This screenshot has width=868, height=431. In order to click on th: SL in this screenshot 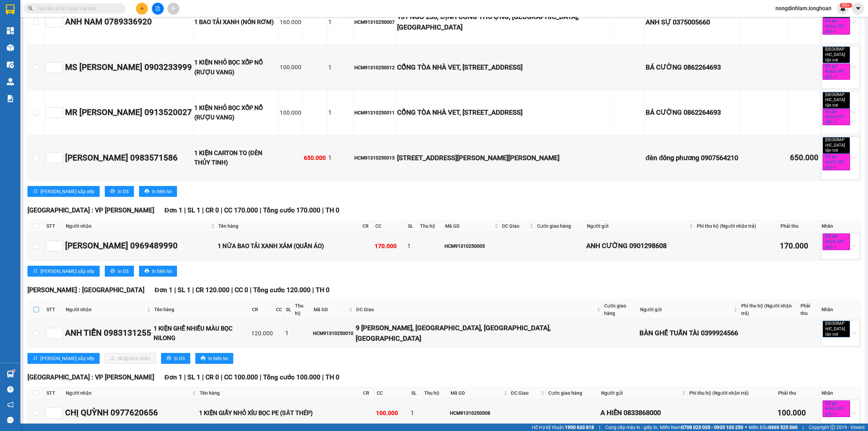, I will do `click(412, 226)`.